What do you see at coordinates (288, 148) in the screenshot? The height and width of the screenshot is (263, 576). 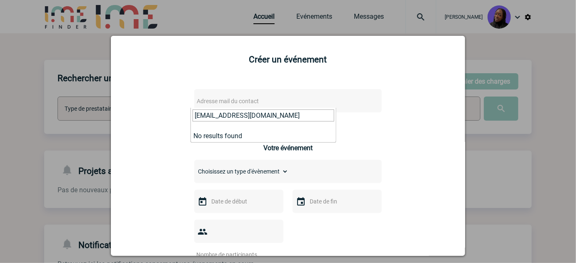 I see `h3: Votre événement` at bounding box center [288, 148].